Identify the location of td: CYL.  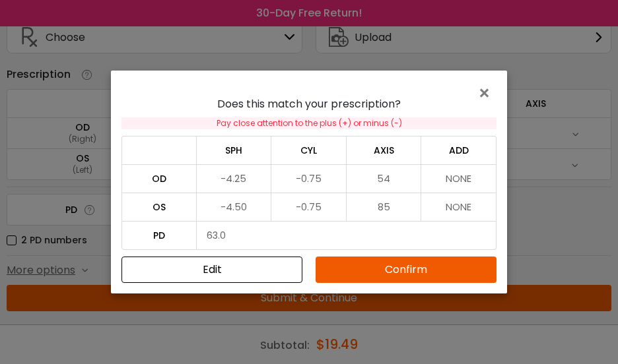
(309, 150).